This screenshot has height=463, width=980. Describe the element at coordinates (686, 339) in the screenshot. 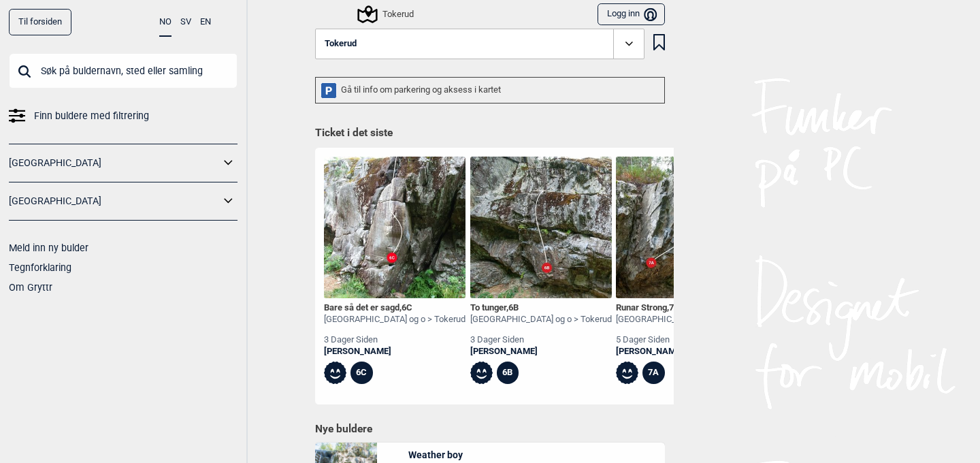

I see `div: 5 dager siden` at that location.